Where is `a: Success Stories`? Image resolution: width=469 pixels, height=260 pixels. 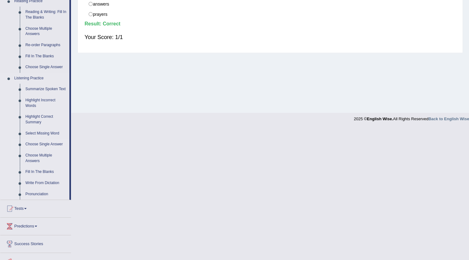 a: Success Stories is located at coordinates (36, 243).